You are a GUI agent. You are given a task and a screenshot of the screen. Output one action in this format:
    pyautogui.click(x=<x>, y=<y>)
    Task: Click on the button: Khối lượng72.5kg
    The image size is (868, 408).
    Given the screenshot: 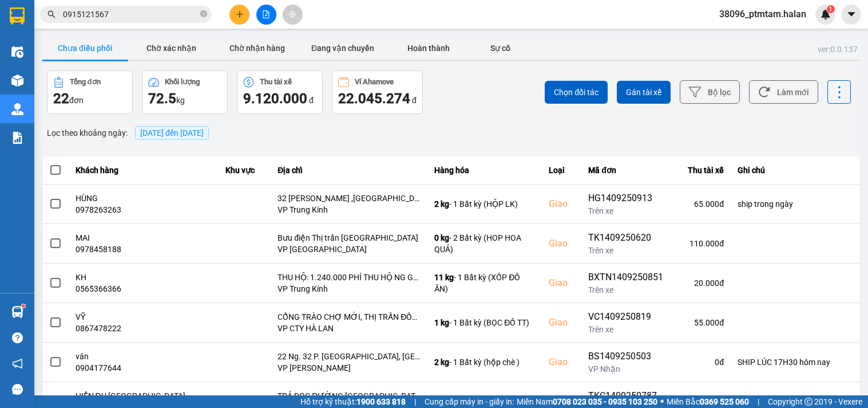 What is the action you would take?
    pyautogui.click(x=185, y=93)
    